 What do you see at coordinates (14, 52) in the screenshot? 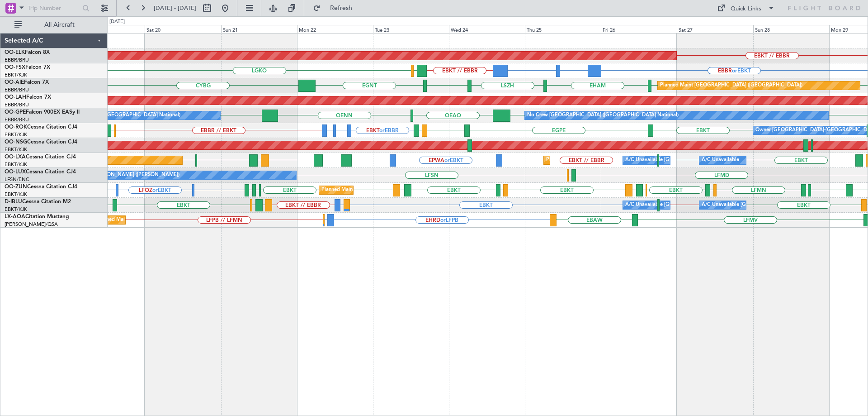
I see `span: OO-ELK` at bounding box center [14, 52].